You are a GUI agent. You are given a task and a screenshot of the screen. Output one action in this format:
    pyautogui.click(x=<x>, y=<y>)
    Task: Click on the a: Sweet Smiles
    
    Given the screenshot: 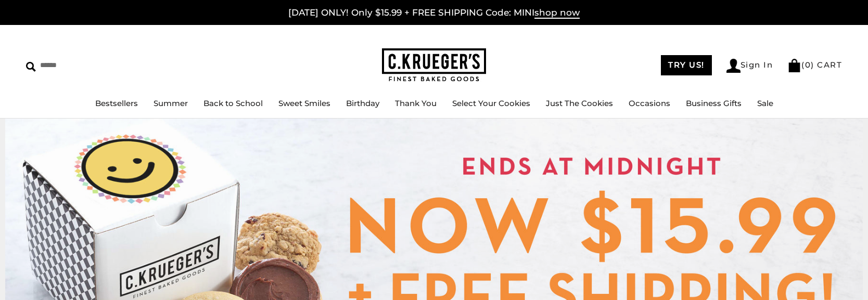 What is the action you would take?
    pyautogui.click(x=305, y=103)
    